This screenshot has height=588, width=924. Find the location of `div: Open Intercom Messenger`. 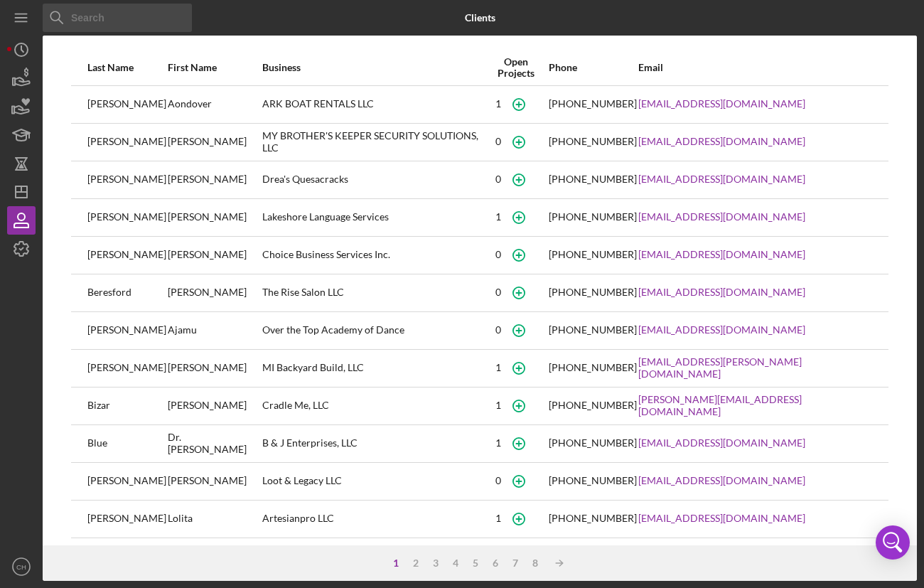

div: Open Intercom Messenger is located at coordinates (893, 542).